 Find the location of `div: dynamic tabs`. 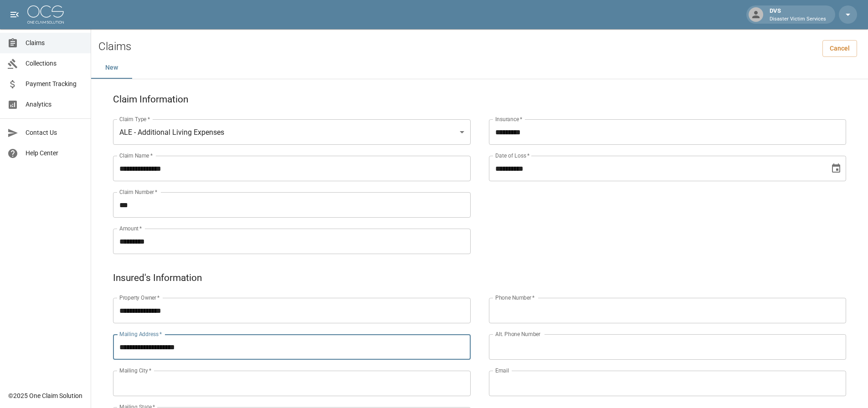

div: dynamic tabs is located at coordinates (479, 68).